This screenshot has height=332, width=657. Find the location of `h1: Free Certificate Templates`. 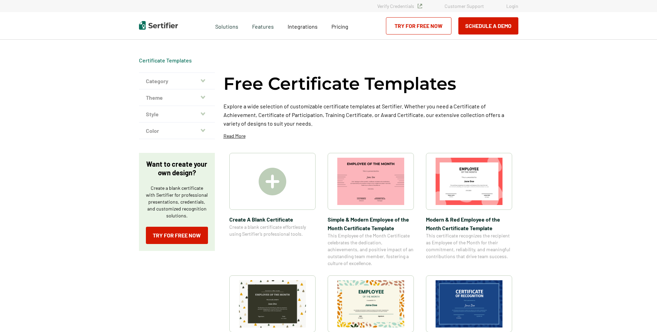

h1: Free Certificate Templates is located at coordinates (340, 83).